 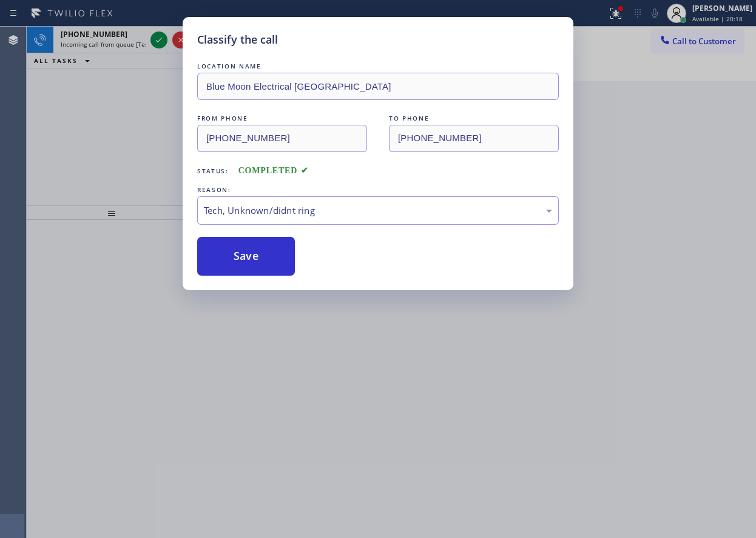 I want to click on div: FROM PHONE, so click(x=282, y=118).